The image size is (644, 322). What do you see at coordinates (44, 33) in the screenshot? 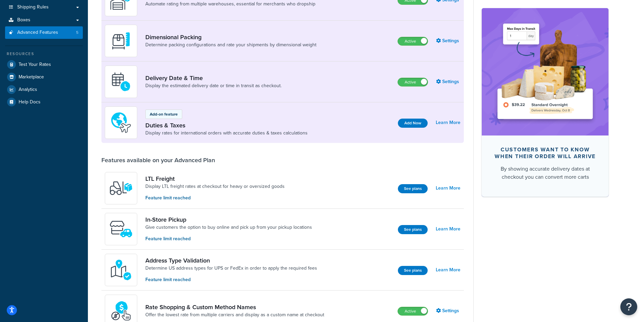
I see `a: Advanced Features5` at bounding box center [44, 33].